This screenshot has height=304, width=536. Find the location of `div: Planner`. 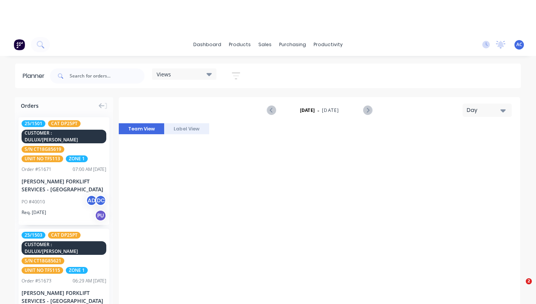

div: Planner is located at coordinates (36, 76).